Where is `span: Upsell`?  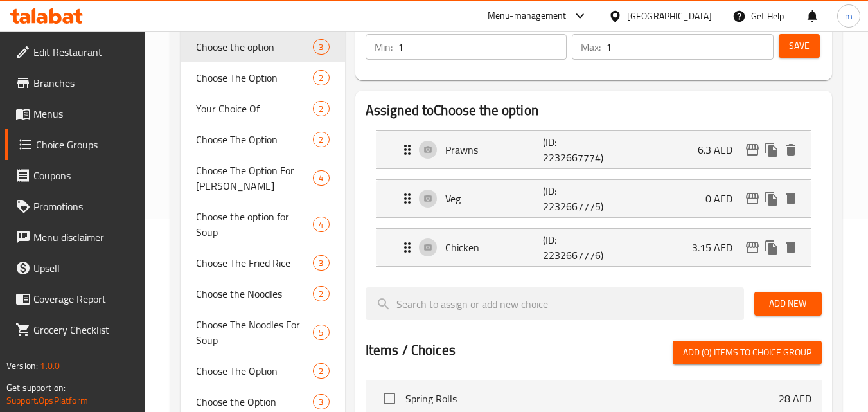
span: Upsell is located at coordinates (85, 268).